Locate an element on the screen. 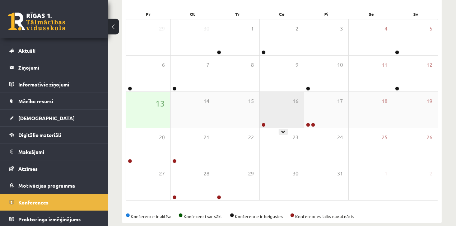 This screenshot has width=456, height=226. a: Maksājumi is located at coordinates (54, 152).